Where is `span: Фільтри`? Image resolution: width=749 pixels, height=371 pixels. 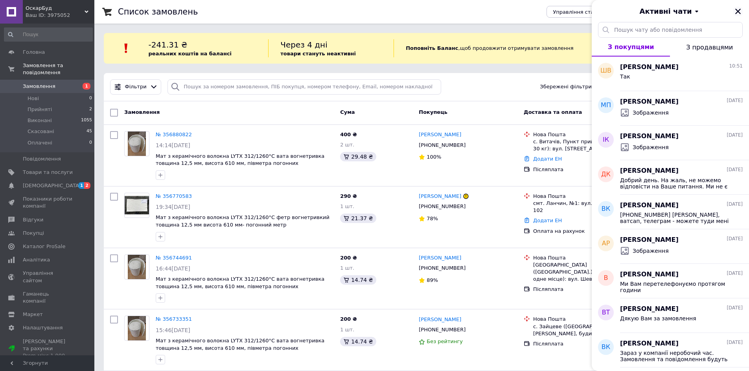 span: Фільтри is located at coordinates (136, 87).